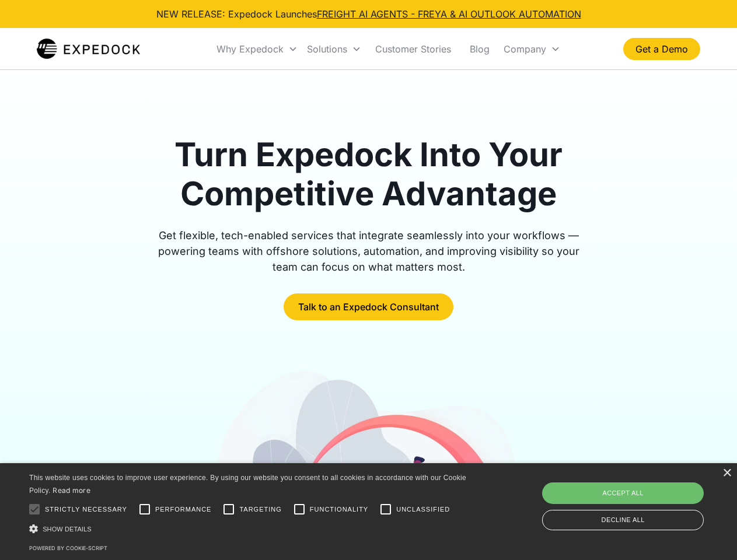 Image resolution: width=737 pixels, height=560 pixels. I want to click on span: Functionality, so click(339, 509).